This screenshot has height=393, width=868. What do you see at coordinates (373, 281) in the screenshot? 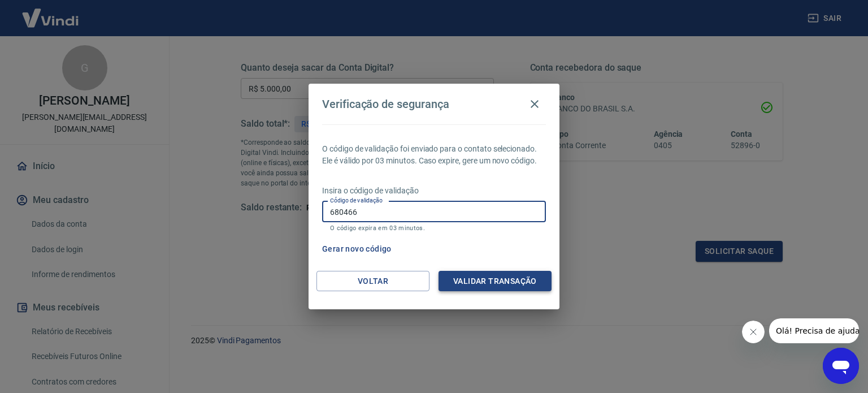
I see `button: Voltar` at bounding box center [373, 281].